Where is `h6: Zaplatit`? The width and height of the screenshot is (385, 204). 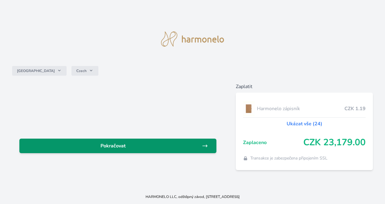
h6: Zaplatit is located at coordinates (304, 87).